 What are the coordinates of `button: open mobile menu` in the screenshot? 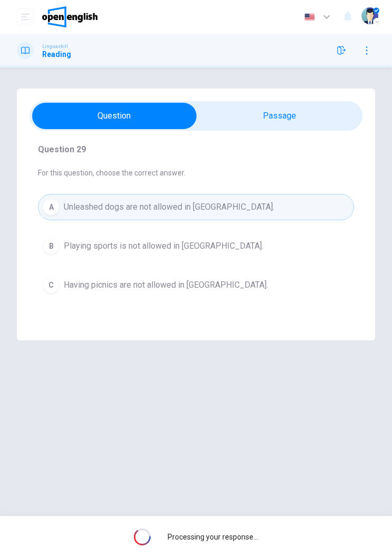 It's located at (25, 17).